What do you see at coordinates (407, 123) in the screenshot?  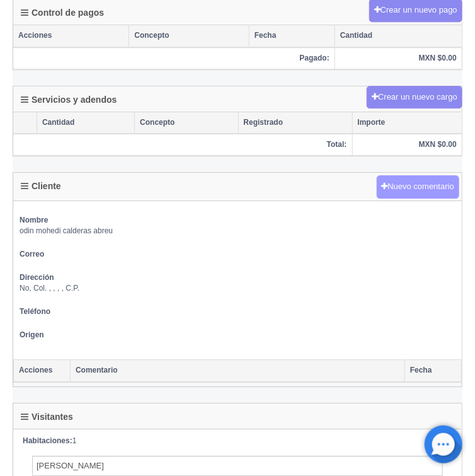 I see `th: Importe` at bounding box center [407, 123].